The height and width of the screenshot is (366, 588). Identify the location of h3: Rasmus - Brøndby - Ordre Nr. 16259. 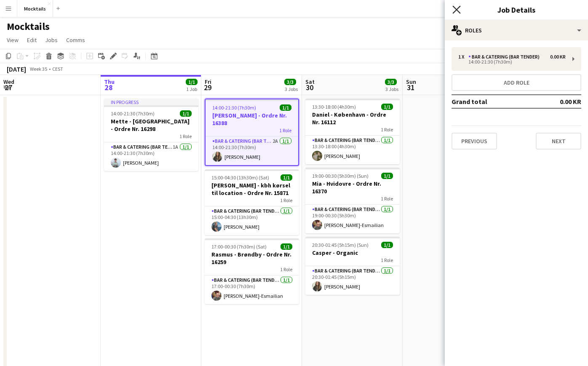
(252, 258).